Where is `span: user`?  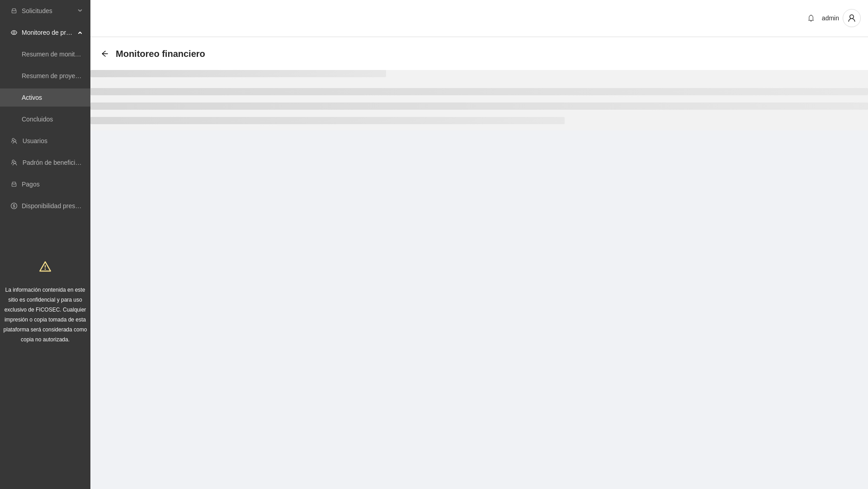
span: user is located at coordinates (852, 18).